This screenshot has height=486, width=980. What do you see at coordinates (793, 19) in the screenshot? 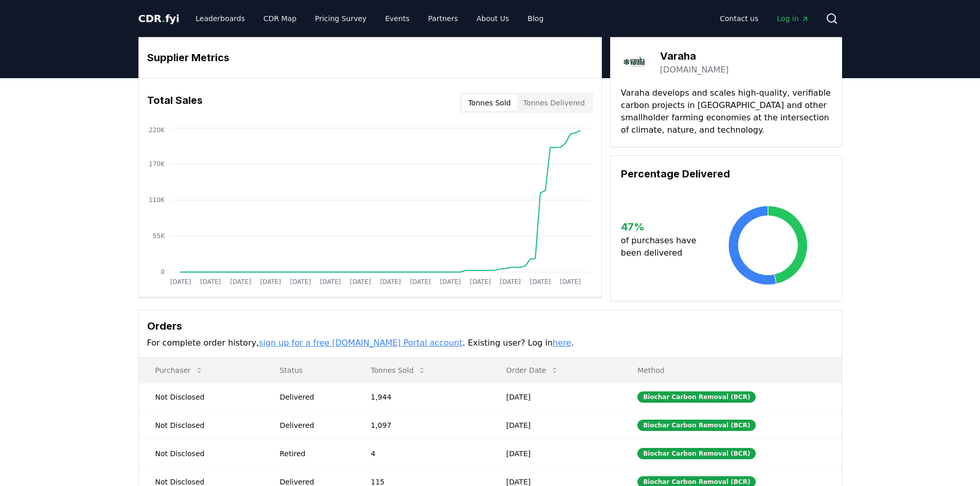
I see `a: Log in` at bounding box center [793, 19].